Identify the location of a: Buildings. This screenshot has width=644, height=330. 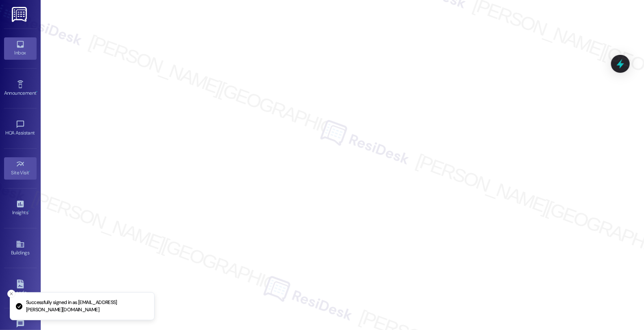
(21, 248).